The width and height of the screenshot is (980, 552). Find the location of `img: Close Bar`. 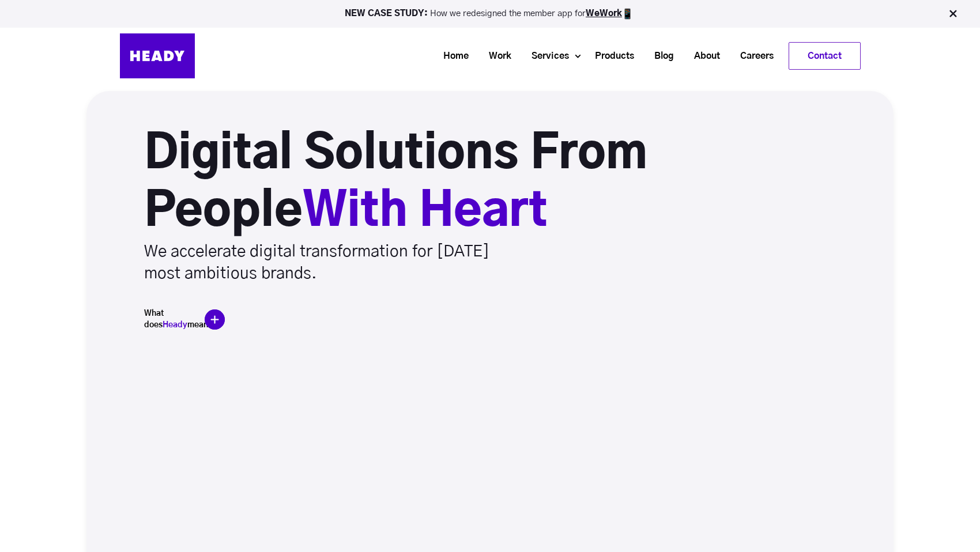

img: Close Bar is located at coordinates (952, 14).